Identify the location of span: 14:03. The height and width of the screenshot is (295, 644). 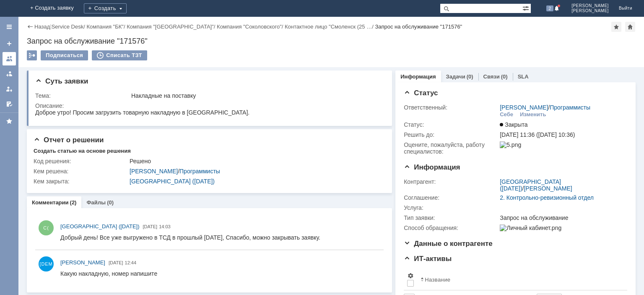
(164, 226).